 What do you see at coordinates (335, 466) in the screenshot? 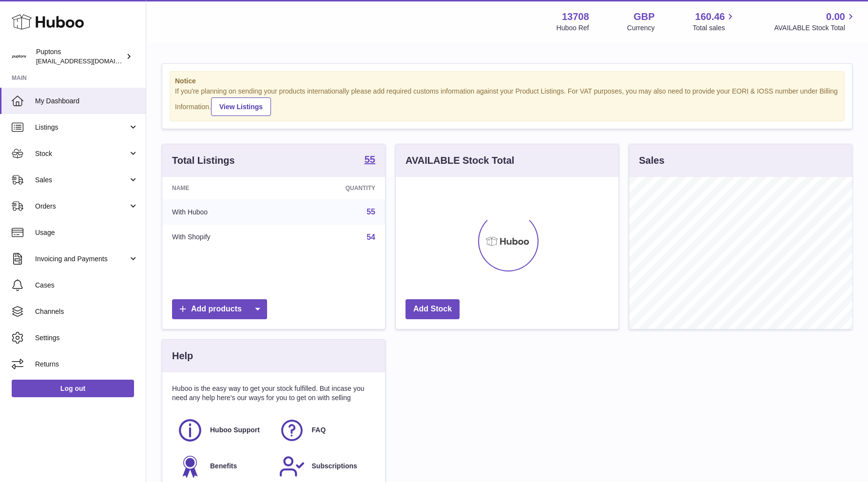
I see `span: Subscriptions` at bounding box center [335, 466].